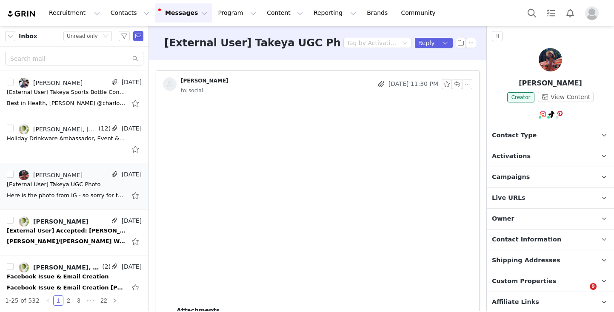 Image resolution: width=614 pixels, height=312 pixels. I want to click on div: Unread only, so click(82, 36).